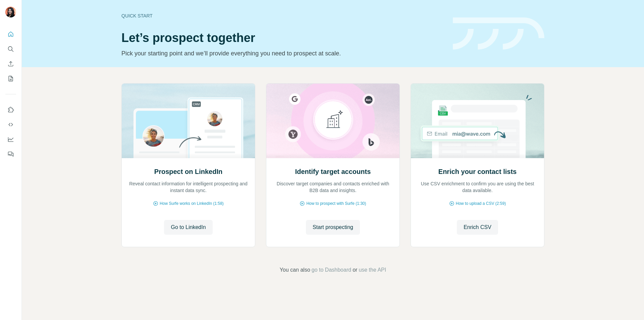 The image size is (644, 320). I want to click on span: You can also, so click(295, 270).